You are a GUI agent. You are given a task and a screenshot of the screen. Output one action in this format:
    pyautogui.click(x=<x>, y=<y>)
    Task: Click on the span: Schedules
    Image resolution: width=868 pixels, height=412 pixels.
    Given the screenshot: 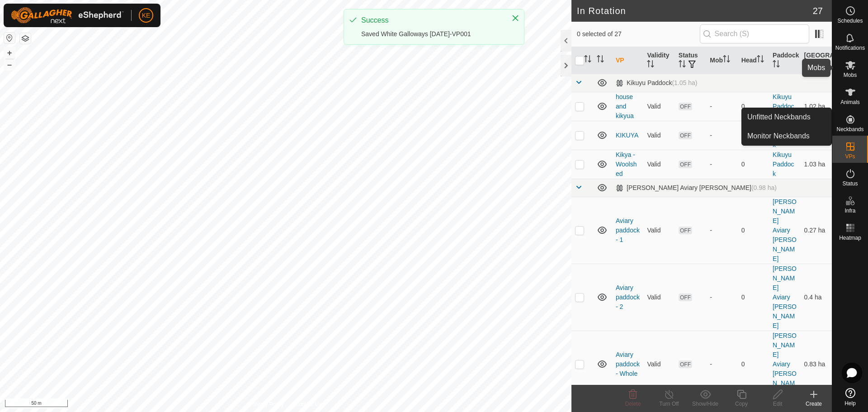 What is the action you would take?
    pyautogui.click(x=850, y=21)
    